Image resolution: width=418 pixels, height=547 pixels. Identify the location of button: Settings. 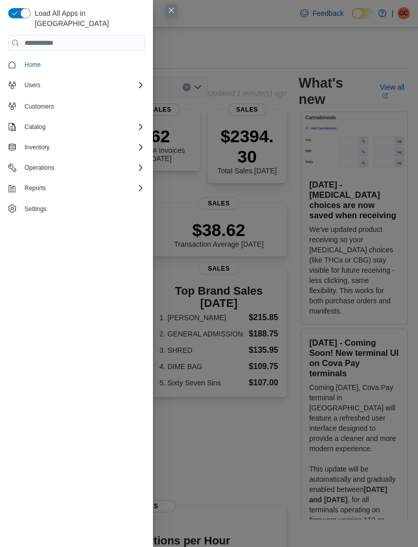
(77, 209).